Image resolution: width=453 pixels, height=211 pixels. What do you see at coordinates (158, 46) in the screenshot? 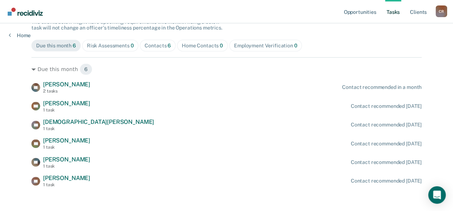
I see `div: Contacts` at bounding box center [158, 46].